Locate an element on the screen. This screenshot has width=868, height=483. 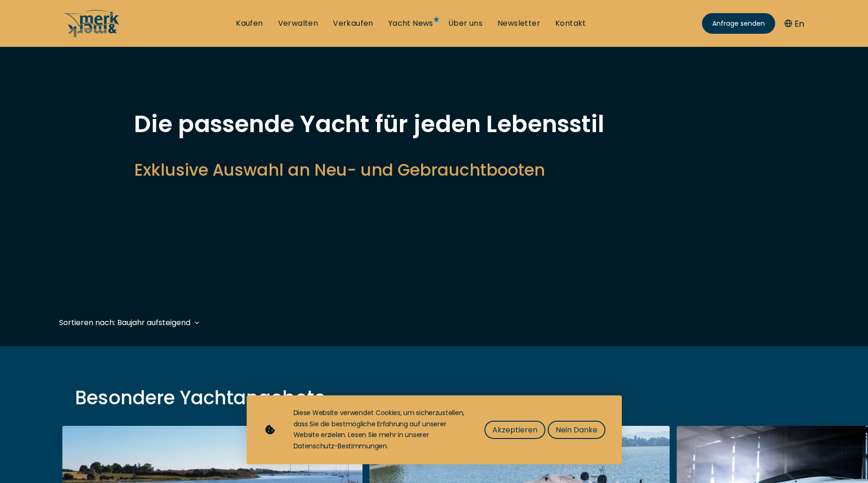
a: Yacht News is located at coordinates (411, 24).